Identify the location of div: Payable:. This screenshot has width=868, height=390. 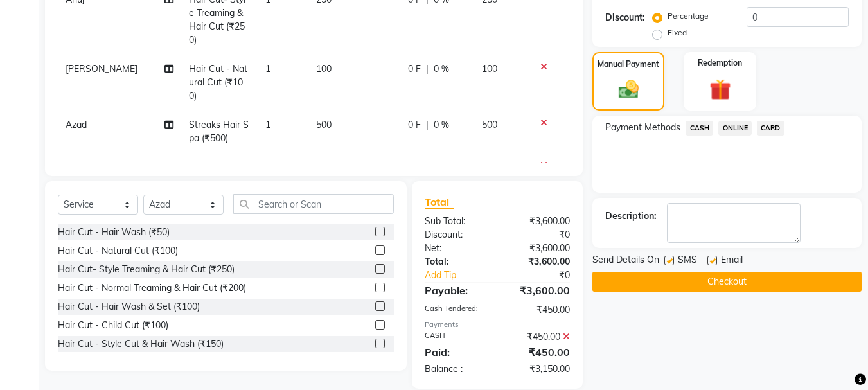
(456, 291).